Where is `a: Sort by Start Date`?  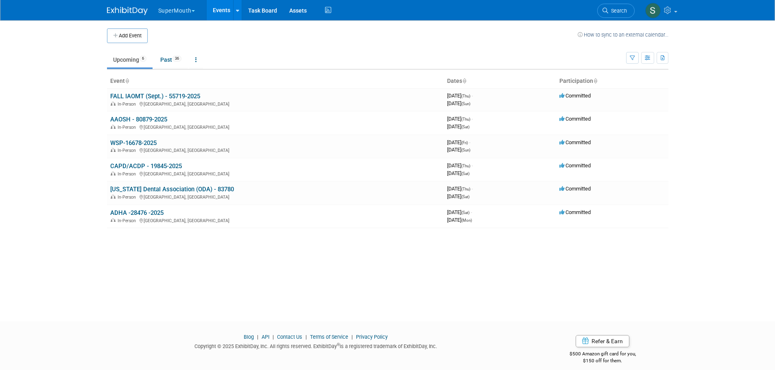
a: Sort by Start Date is located at coordinates (464, 81).